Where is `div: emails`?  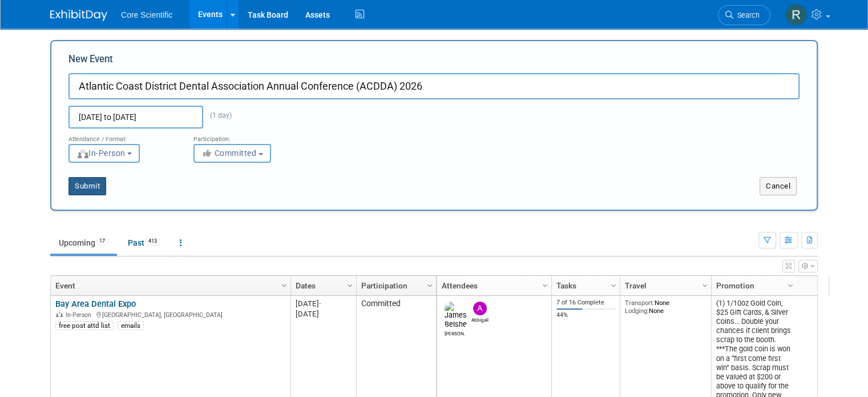
div: emails is located at coordinates (131, 326).